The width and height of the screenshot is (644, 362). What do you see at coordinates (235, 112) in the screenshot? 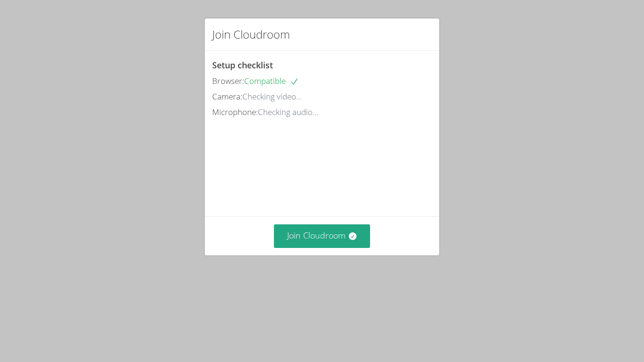
I see `span: Microphone:` at bounding box center [235, 112].